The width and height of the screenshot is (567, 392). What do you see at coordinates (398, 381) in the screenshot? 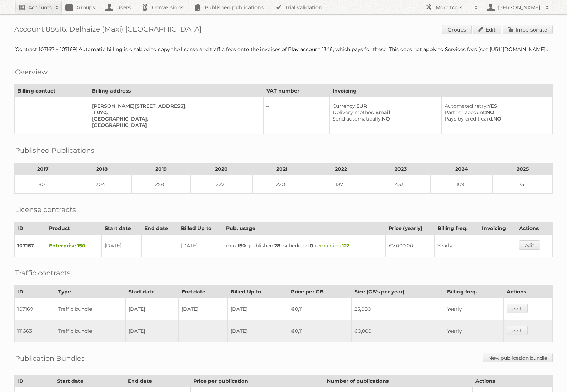
I see `th: Number of publications` at bounding box center [398, 381].